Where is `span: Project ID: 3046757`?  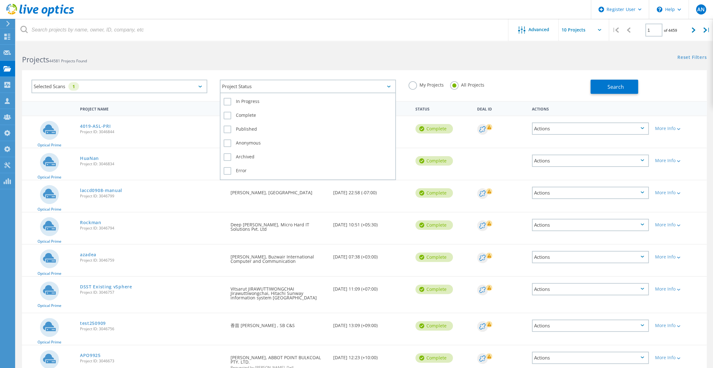
span: Project ID: 3046757 is located at coordinates (152, 293).